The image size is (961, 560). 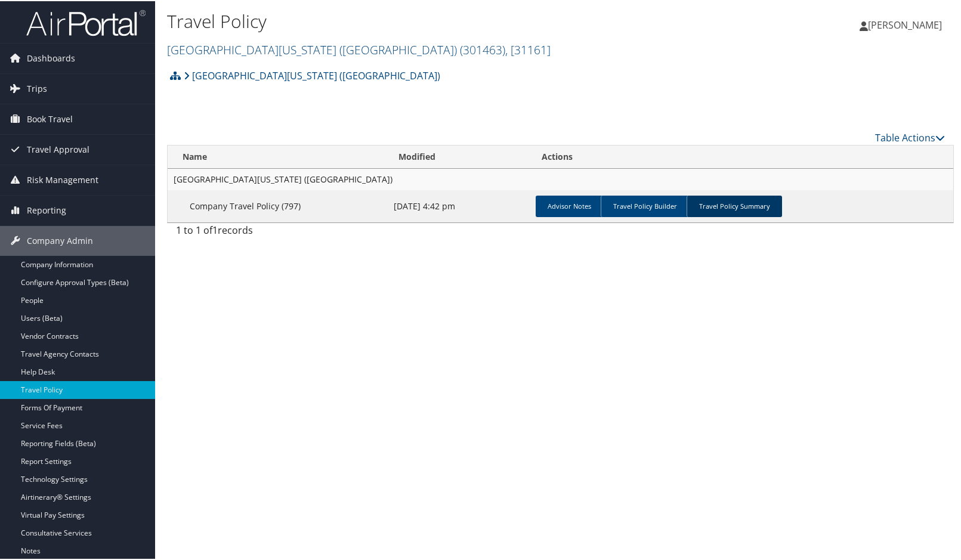 What do you see at coordinates (265, 232) in the screenshot?
I see `div: 1 to 1 of records` at bounding box center [265, 232].